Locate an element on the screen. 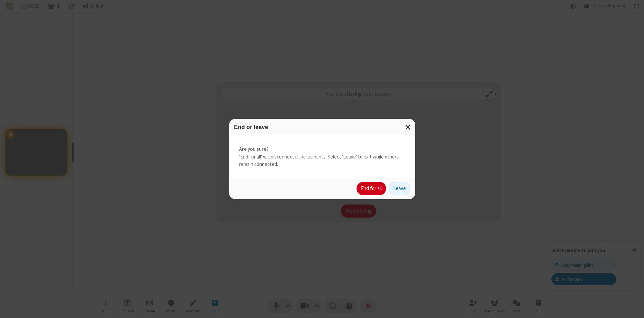  button: Leave is located at coordinates (400, 189).